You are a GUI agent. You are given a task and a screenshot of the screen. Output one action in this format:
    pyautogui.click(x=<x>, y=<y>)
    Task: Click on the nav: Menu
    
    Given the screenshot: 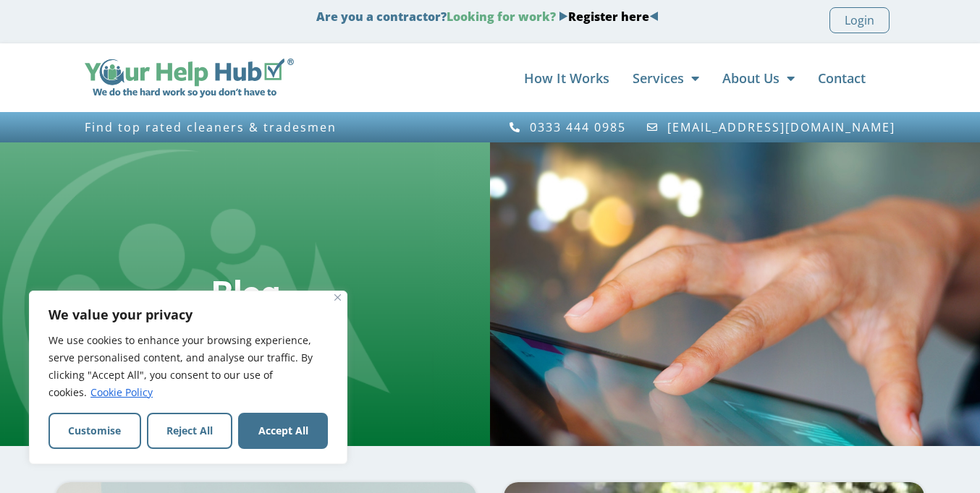 What is the action you would take?
    pyautogui.click(x=587, y=78)
    